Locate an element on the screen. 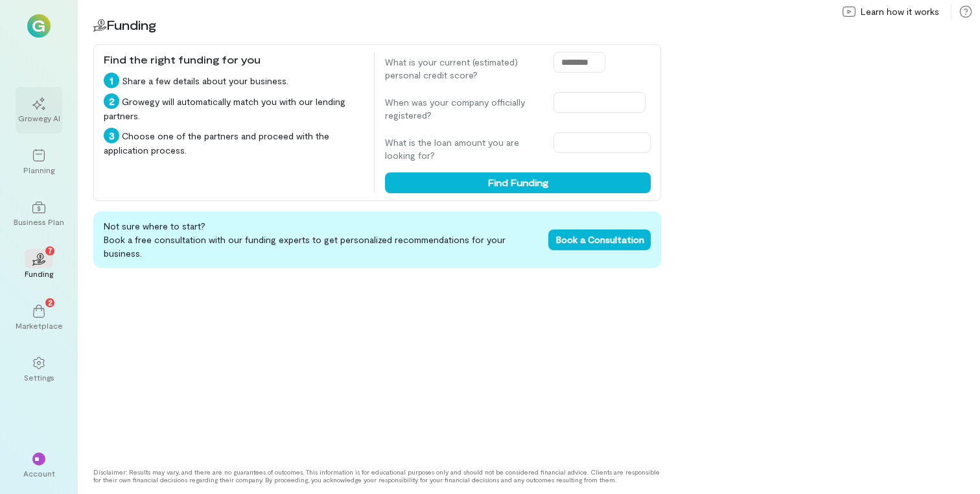 The height and width of the screenshot is (494, 980). div: Account is located at coordinates (39, 473).